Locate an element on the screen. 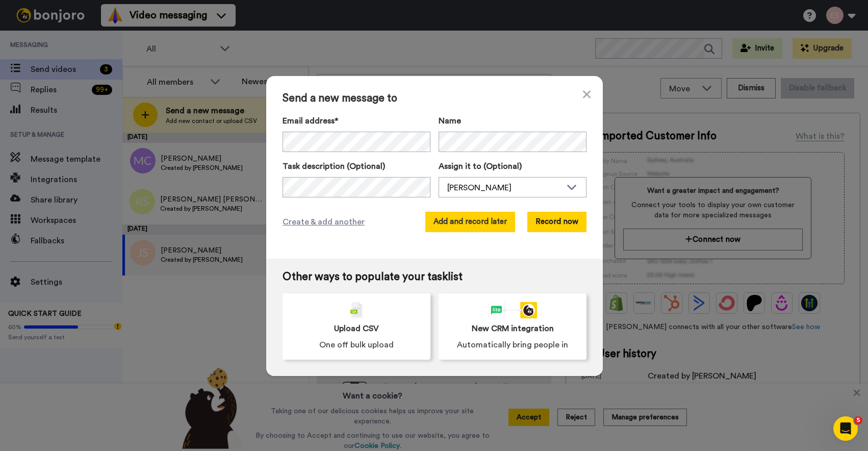  img: csv-grey.png is located at coordinates (357, 310).